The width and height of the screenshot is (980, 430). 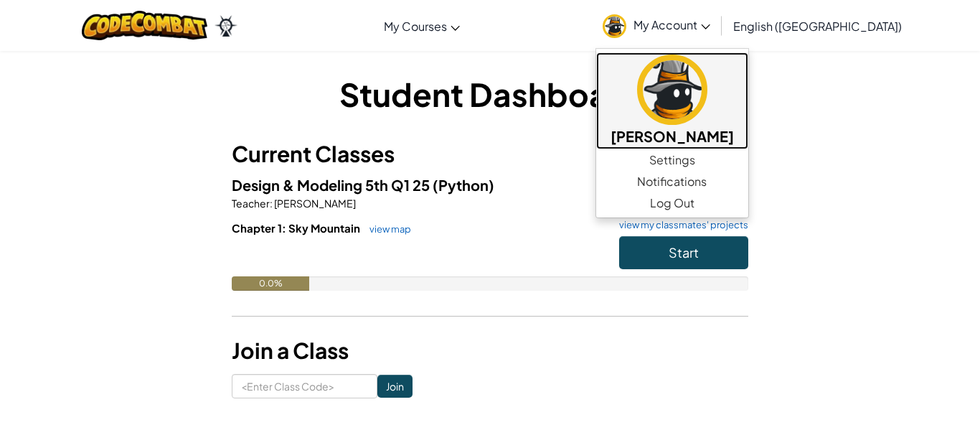 What do you see at coordinates (332, 184) in the screenshot?
I see `span: Design & Modeling 5th Q1 25` at bounding box center [332, 184].